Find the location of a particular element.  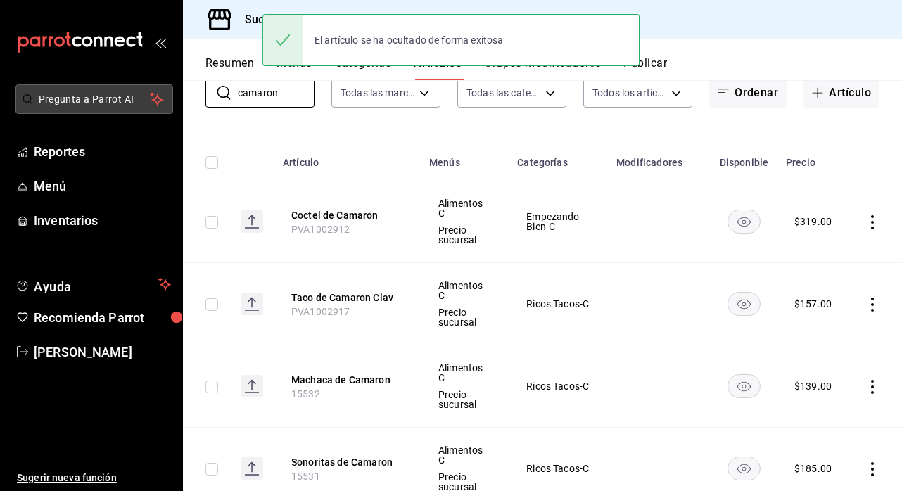

input: Buscar artículo is located at coordinates (276, 93).